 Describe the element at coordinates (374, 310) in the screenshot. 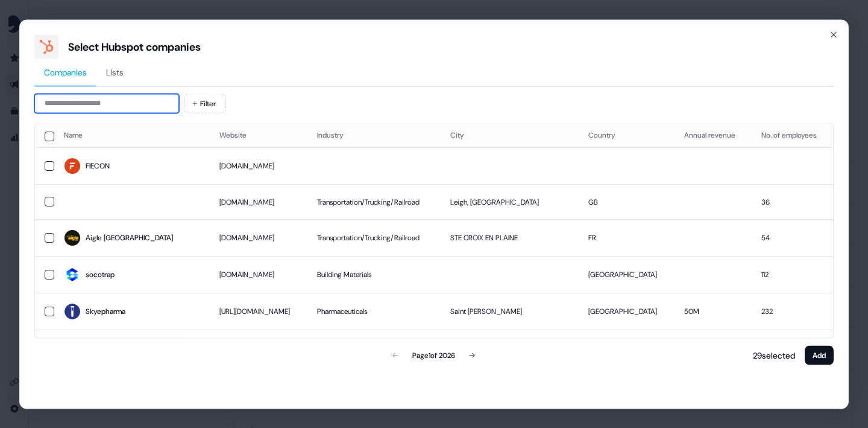

I see `td: Pharmaceuticals` at that location.